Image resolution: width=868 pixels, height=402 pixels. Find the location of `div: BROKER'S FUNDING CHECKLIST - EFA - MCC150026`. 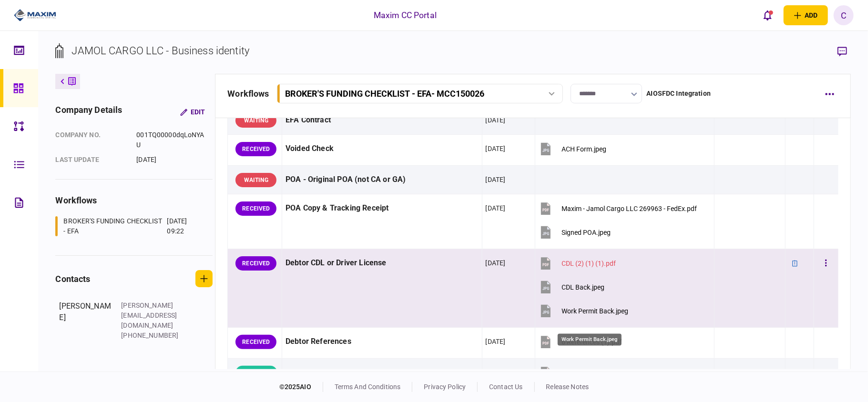

div: BROKER'S FUNDING CHECKLIST - EFA - MCC150026 is located at coordinates (385, 94).